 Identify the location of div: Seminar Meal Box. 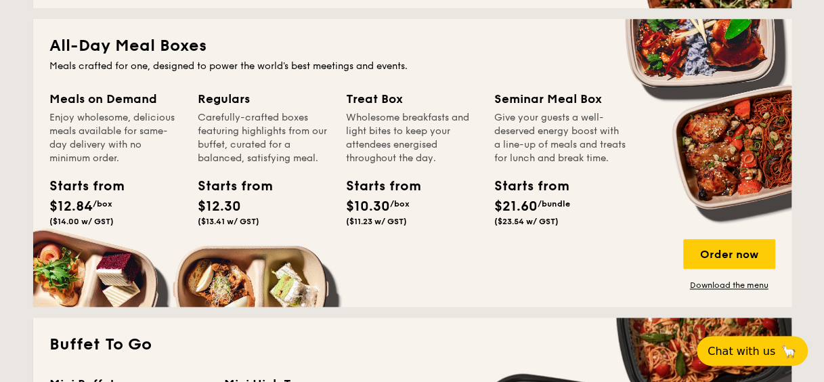
(560, 99).